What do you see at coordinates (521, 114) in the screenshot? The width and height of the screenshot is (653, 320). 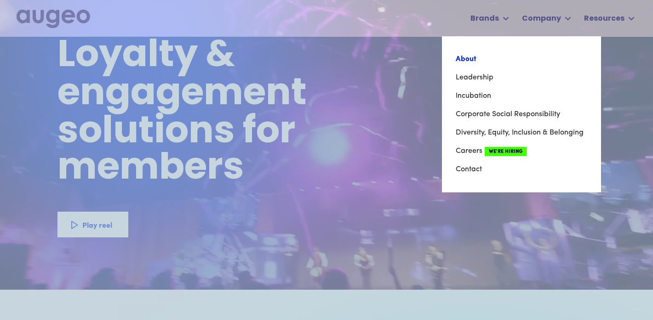 I see `nav: Company` at bounding box center [521, 114].